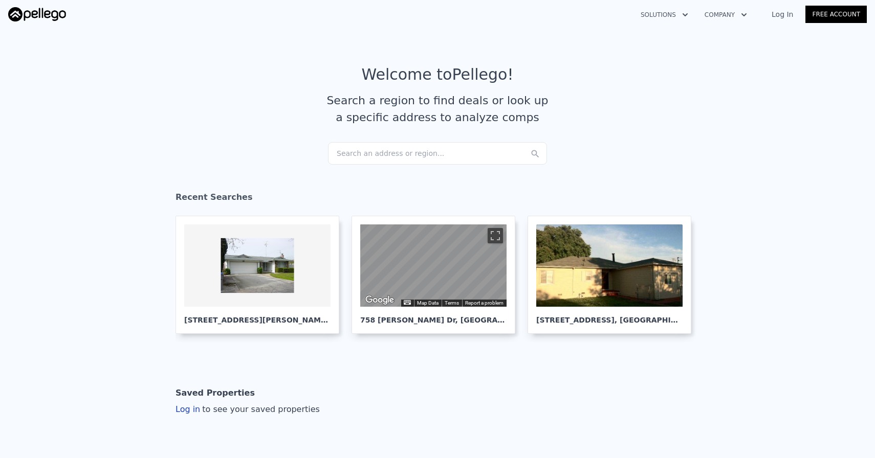 The image size is (875, 458). What do you see at coordinates (438, 75) in the screenshot?
I see `div: Welcome to Pellego !` at bounding box center [438, 75].